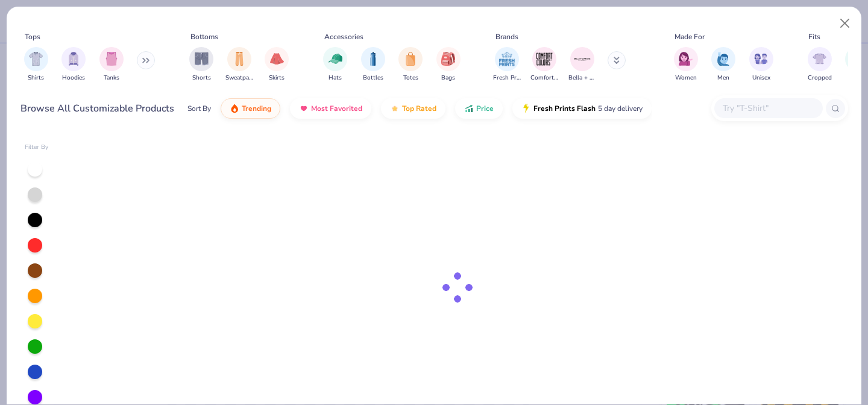  I want to click on span: Sweatpants, so click(240, 78).